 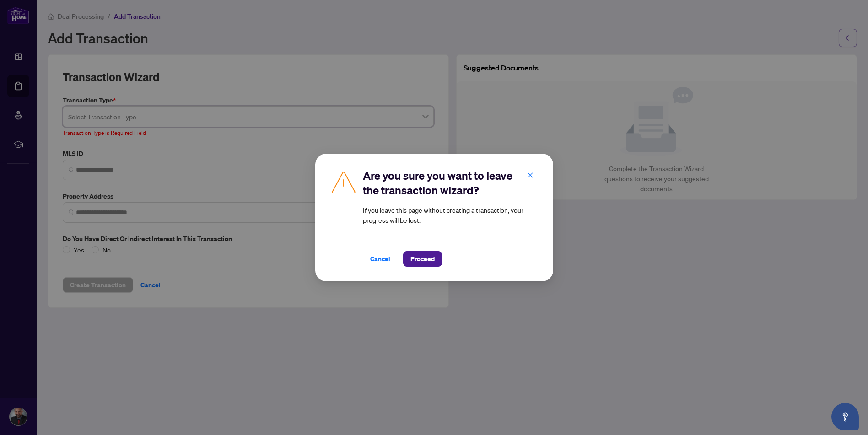 What do you see at coordinates (422, 259) in the screenshot?
I see `button: Proceed` at bounding box center [422, 259].